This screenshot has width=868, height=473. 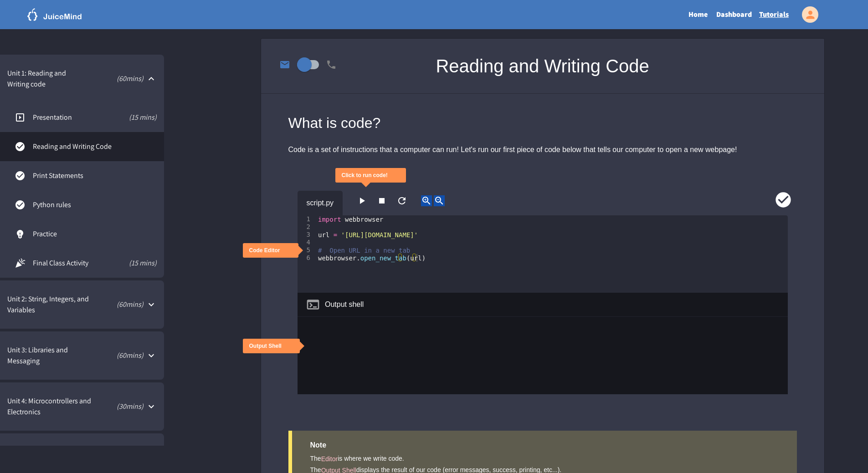 What do you see at coordinates (307, 235) in the screenshot?
I see `div: 3` at bounding box center [307, 235].